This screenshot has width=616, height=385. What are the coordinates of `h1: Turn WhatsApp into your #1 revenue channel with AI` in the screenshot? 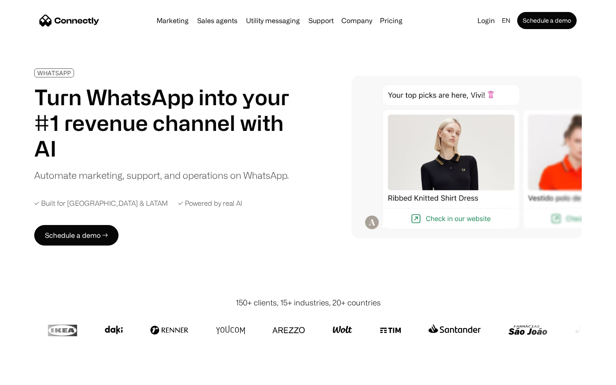 It's located at (167, 123).